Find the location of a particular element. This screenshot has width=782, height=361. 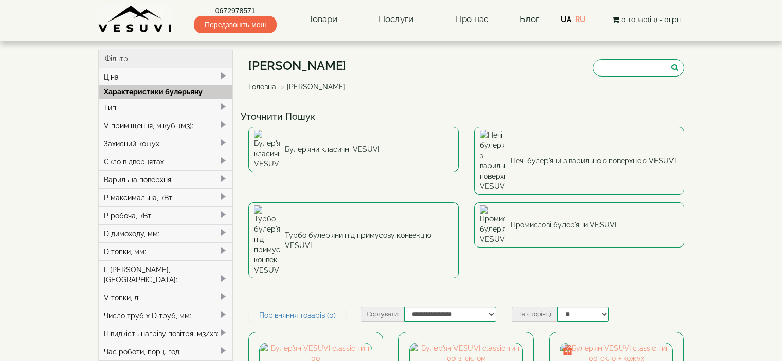

a: RU is located at coordinates (580, 20).